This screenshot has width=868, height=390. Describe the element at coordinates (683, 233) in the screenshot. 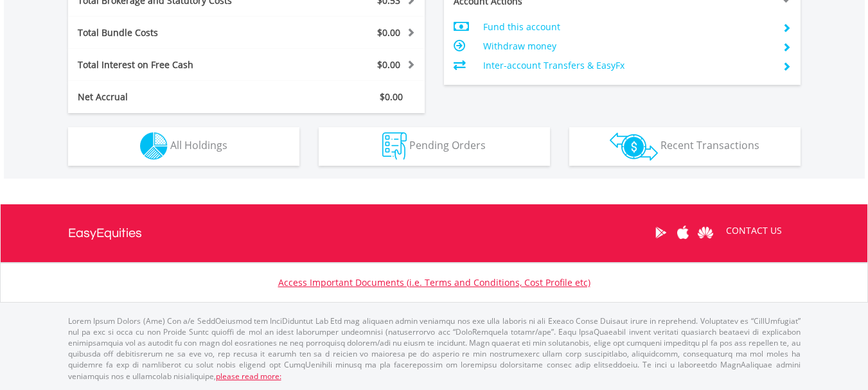

I see `a: Apple` at that location.